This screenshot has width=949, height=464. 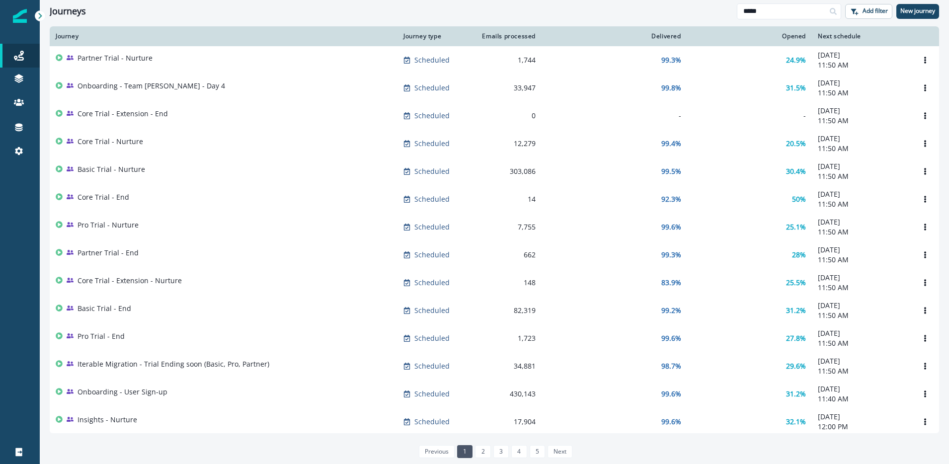 What do you see at coordinates (614, 36) in the screenshot?
I see `div: Delivered` at bounding box center [614, 36].